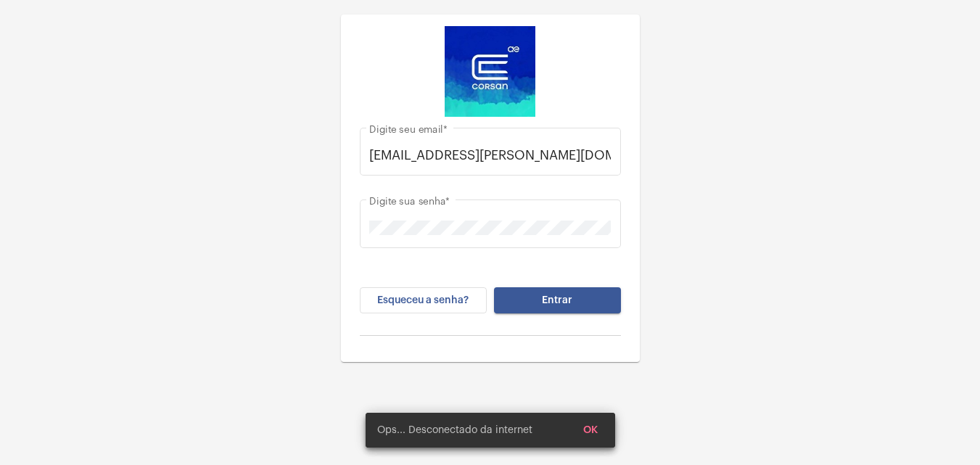  I want to click on img: d4669ae0-8c07-2337-4f67-34b0df7f5ae4.jpeg, so click(490, 71).